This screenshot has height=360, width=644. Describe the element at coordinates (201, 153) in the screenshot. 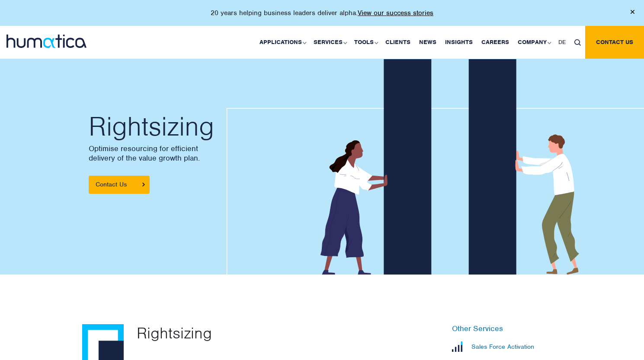

I see `p: Optimise resourcing for efficient delivery of the value growth plan.` at that location.